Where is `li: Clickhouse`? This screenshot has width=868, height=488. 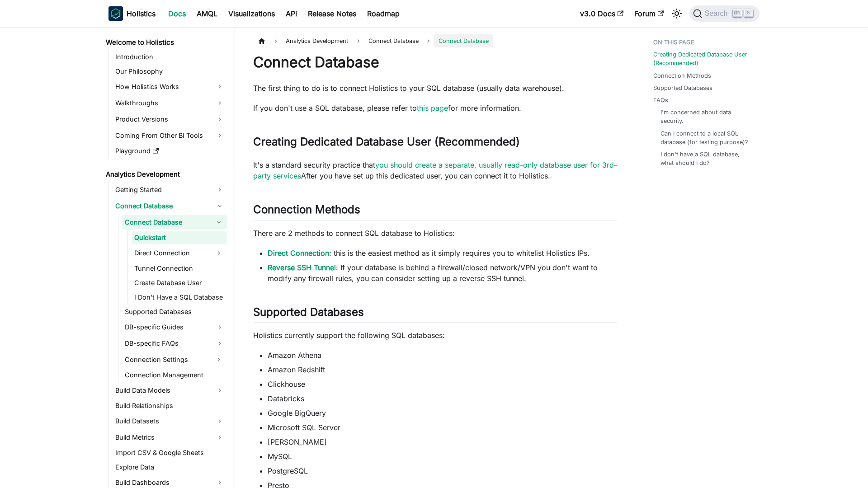 li: Clickhouse is located at coordinates (442, 384).